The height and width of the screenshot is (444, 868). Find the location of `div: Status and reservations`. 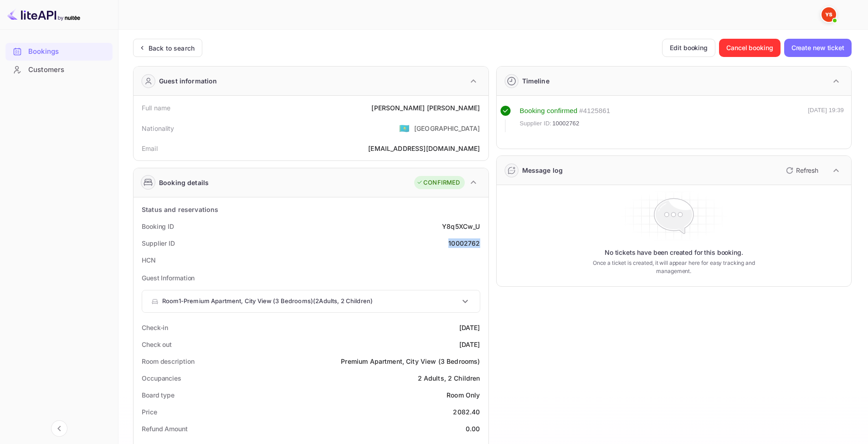

div: Status and reservations is located at coordinates (180, 209).